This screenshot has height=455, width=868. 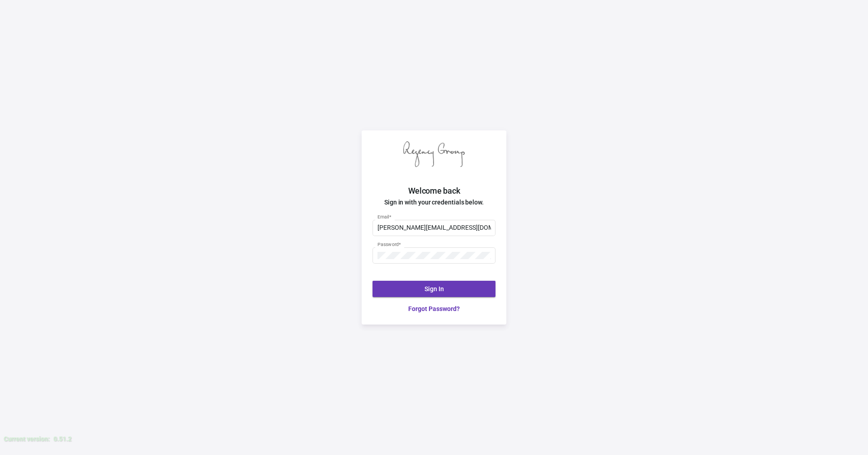 I want to click on button: Sign In, so click(x=434, y=289).